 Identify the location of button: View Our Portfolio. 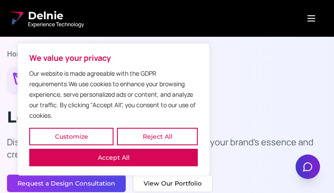
(172, 183).